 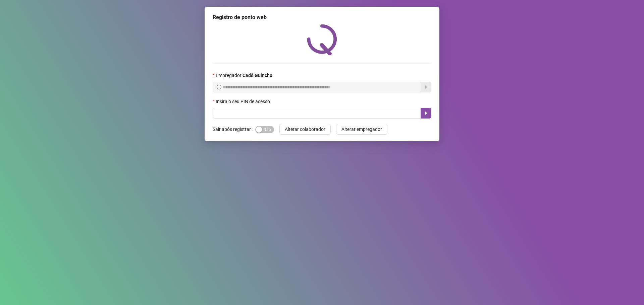 I want to click on span: Empregador :, so click(x=244, y=75).